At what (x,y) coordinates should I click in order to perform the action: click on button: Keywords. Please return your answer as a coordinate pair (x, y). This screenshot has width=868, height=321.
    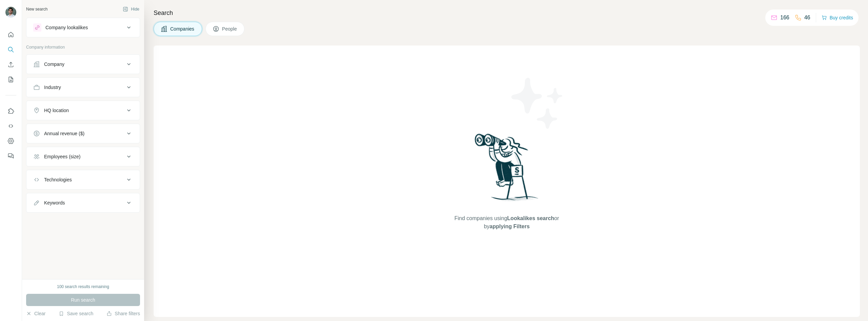
    Looking at the image, I should click on (83, 202).